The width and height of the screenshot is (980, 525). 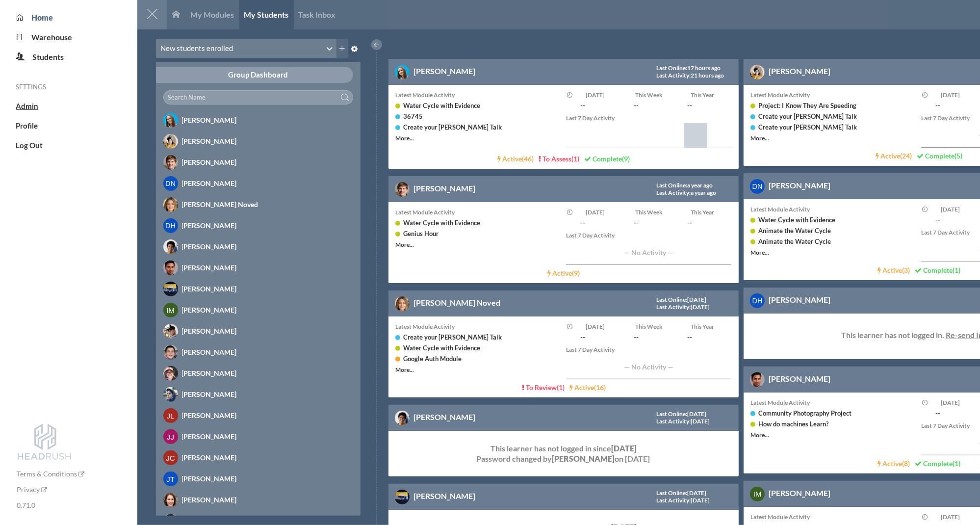 What do you see at coordinates (413, 117) in the screenshot?
I see `a: 36745` at bounding box center [413, 117].